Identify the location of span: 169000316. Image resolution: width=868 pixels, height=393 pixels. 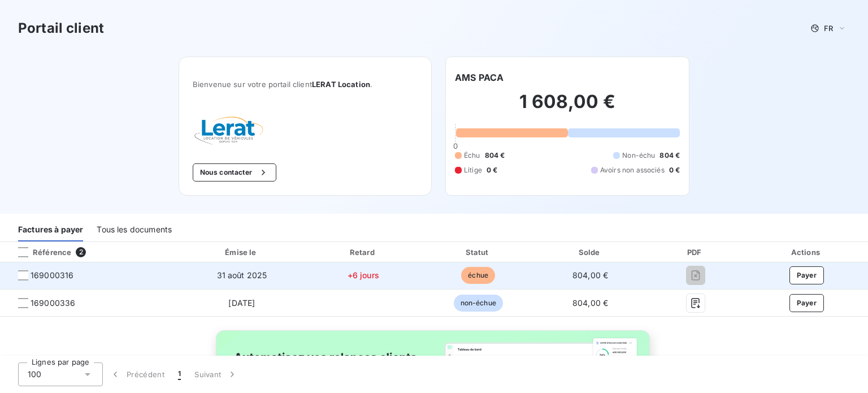
(52, 276).